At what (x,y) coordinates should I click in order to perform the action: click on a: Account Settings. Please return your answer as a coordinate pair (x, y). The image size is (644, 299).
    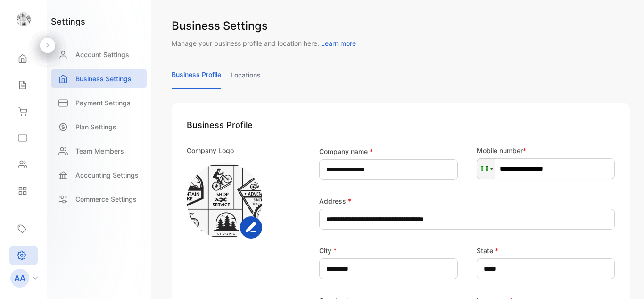
    Looking at the image, I should click on (99, 54).